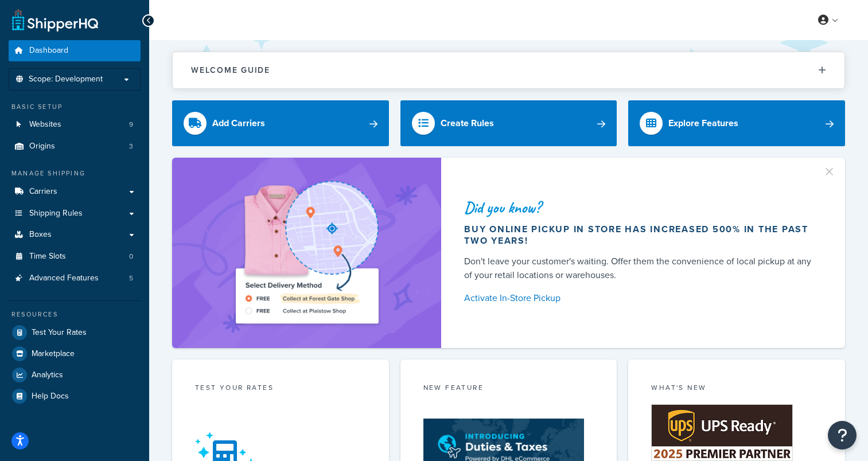  Describe the element at coordinates (74, 191) in the screenshot. I see `a: Carriers` at that location.